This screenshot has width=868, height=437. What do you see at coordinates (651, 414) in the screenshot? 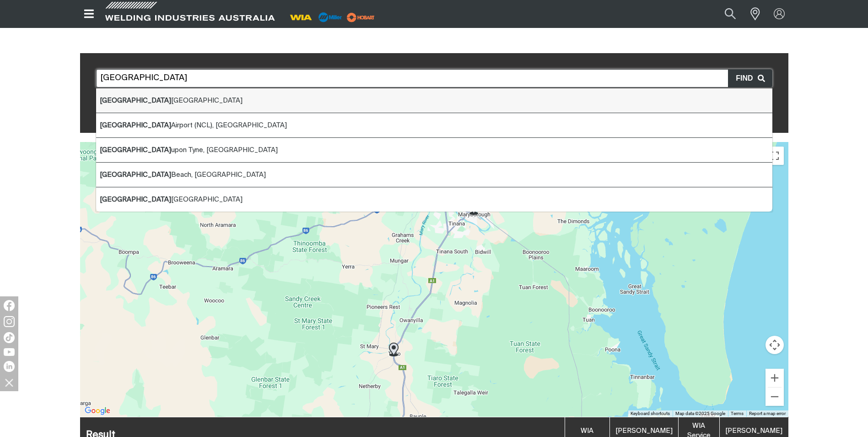
I see `button: Keyboard shortcuts` at bounding box center [651, 414].